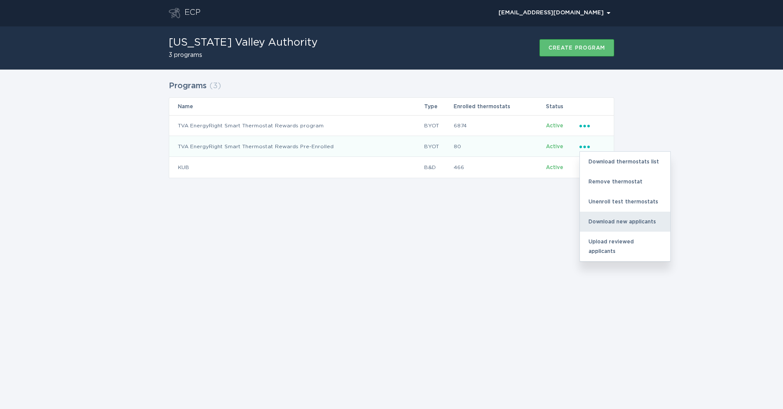  What do you see at coordinates (625, 222) in the screenshot?
I see `div: Download new applicants` at bounding box center [625, 222].